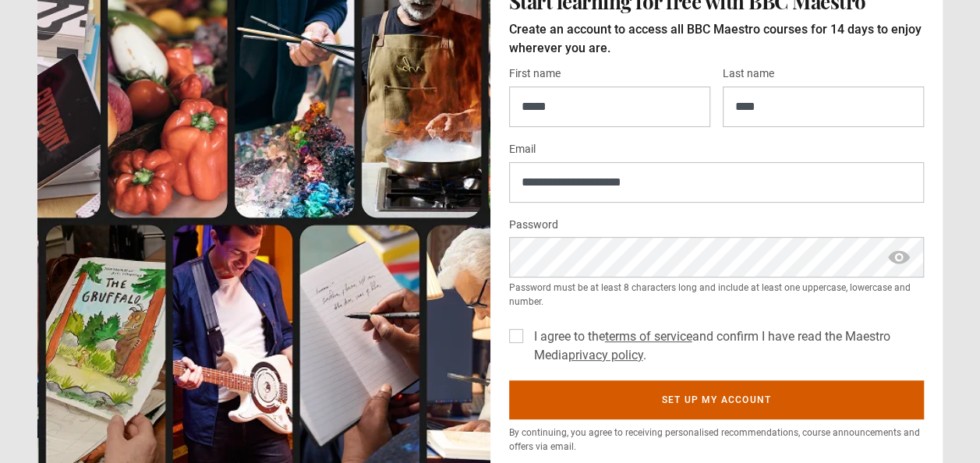 The width and height of the screenshot is (980, 463). What do you see at coordinates (606, 355) in the screenshot?
I see `a: privacy policy` at bounding box center [606, 355].